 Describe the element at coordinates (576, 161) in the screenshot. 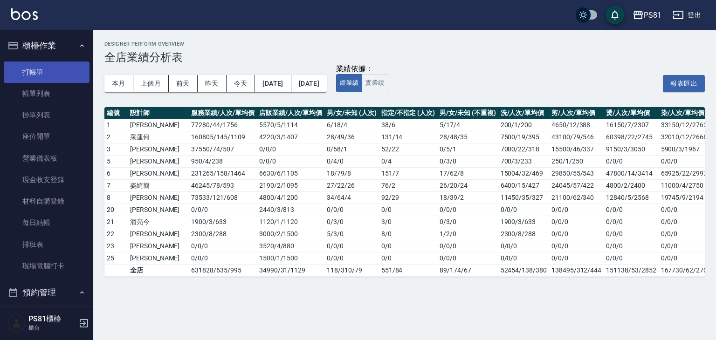

I see `td: 250/1/250` at that location.